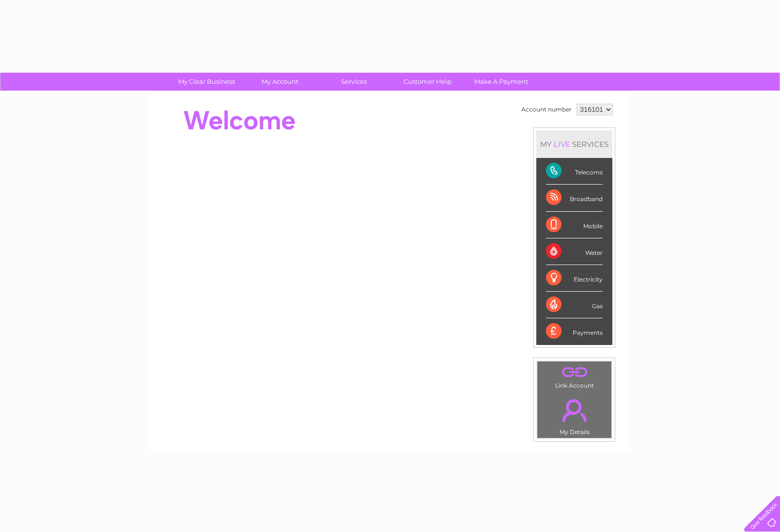 This screenshot has width=780, height=532. Describe the element at coordinates (574, 304) in the screenshot. I see `div: Gas` at that location.